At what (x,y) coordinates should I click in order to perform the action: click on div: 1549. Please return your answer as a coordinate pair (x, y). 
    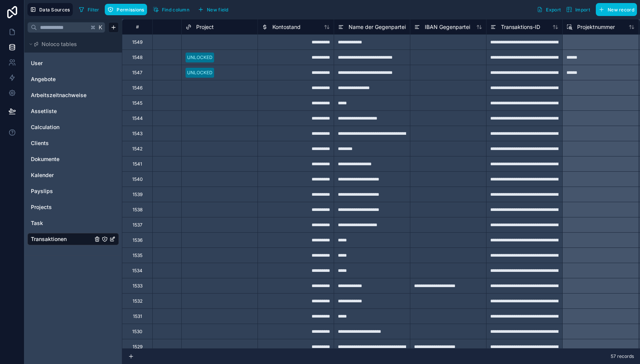
    Looking at the image, I should click on (137, 42).